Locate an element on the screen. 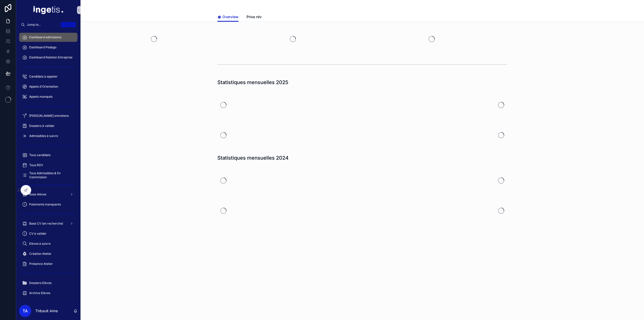  button: Jump to...CtrlK is located at coordinates (48, 25).